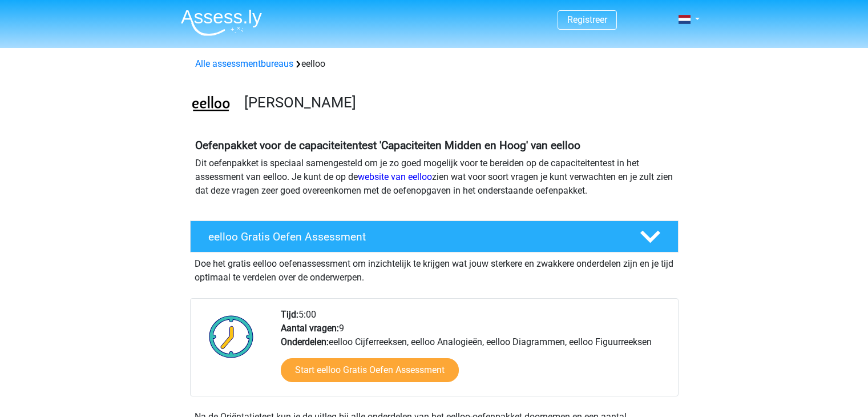  I want to click on h4: eelloo Gratis Oefen Assessment, so click(415, 236).